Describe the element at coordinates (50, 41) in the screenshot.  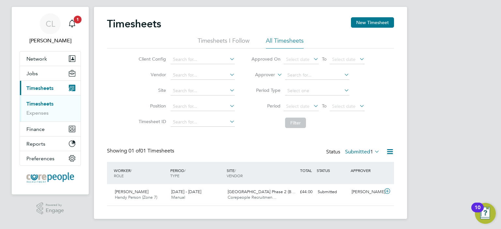
I see `span: Carol Lewins` at that location.